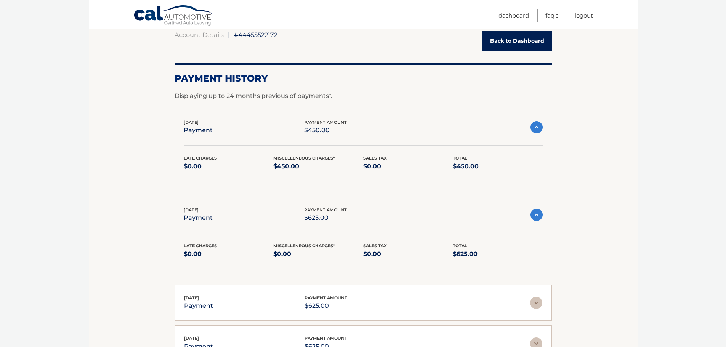 This screenshot has height=347, width=726. I want to click on a: Cal Automotive, so click(173, 16).